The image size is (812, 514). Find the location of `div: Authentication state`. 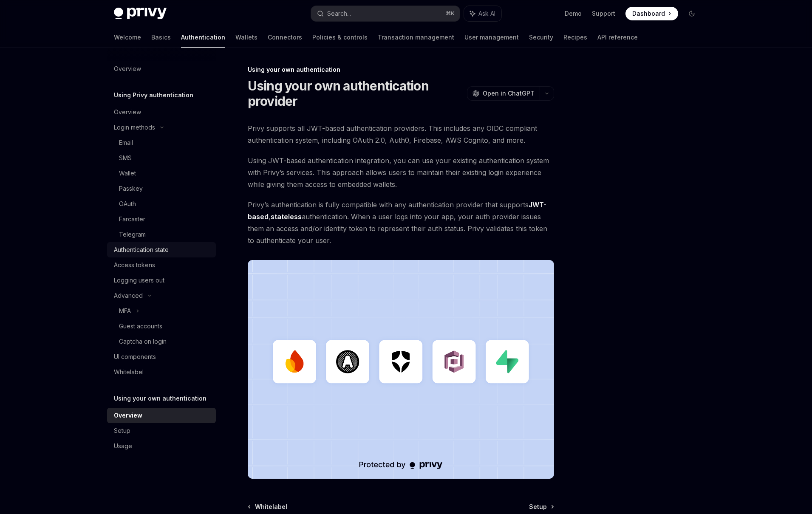

div: Authentication state is located at coordinates (141, 249).